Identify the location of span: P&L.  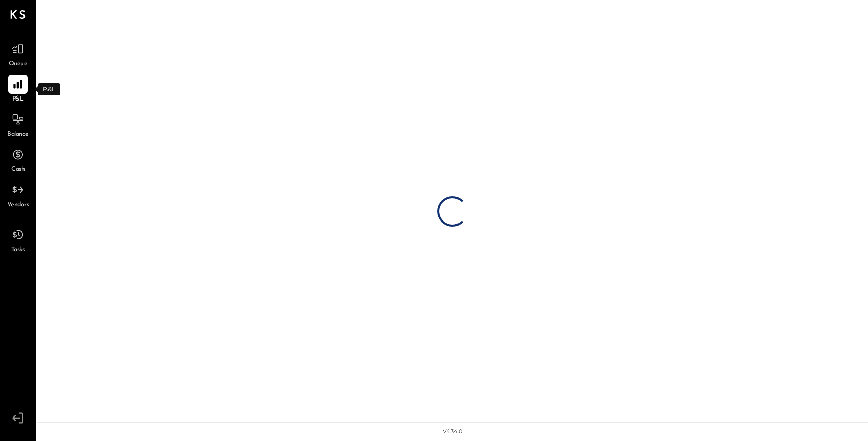
(18, 99).